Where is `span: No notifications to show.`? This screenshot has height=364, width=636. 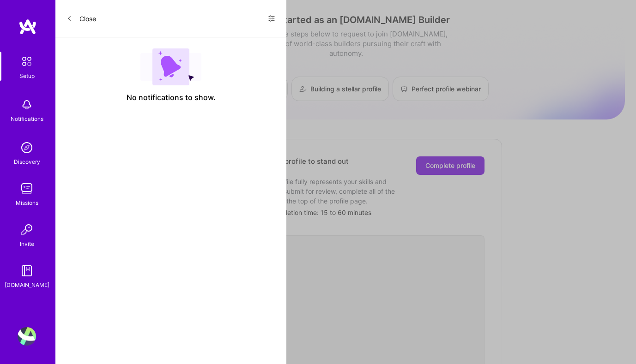 span: No notifications to show. is located at coordinates (171, 97).